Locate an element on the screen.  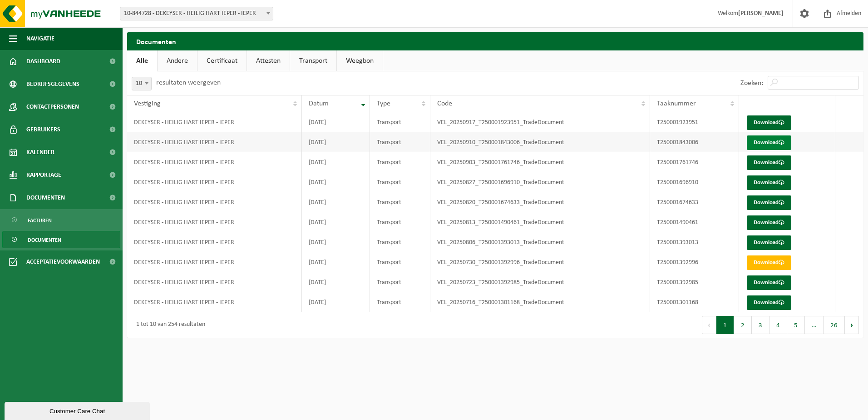
span: Rapportage is located at coordinates (44, 175).